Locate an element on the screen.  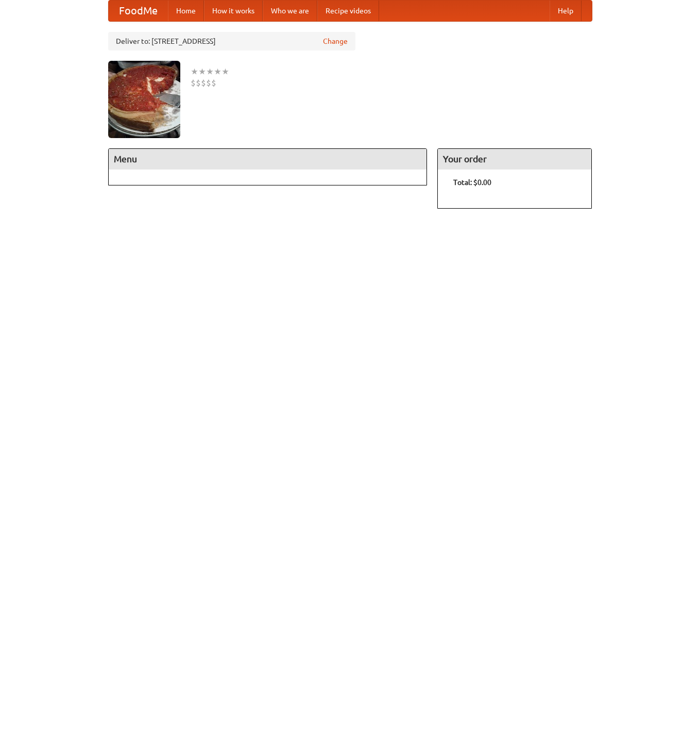
a: FoodMe is located at coordinates (138, 11).